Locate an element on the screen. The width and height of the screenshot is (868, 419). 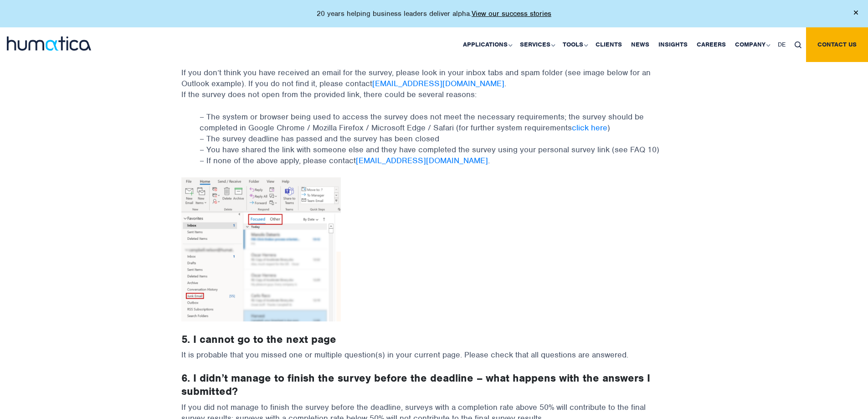
p: – The system or browser being used to access the survey does not meet the necessary requirements;... is located at coordinates (434, 144).